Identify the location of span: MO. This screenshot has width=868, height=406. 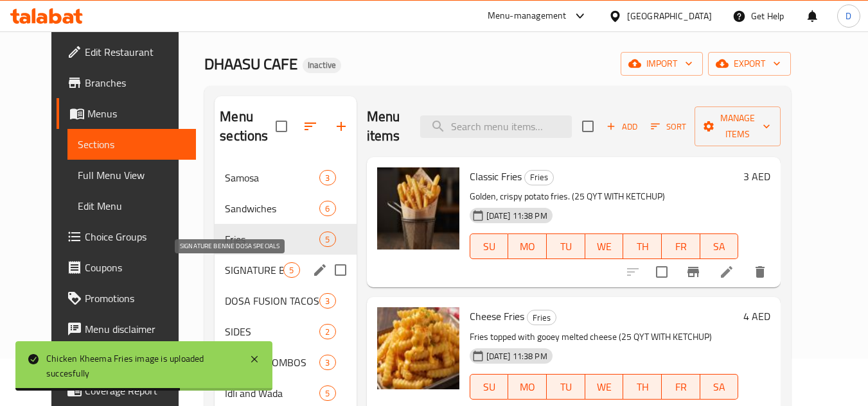
(528, 246).